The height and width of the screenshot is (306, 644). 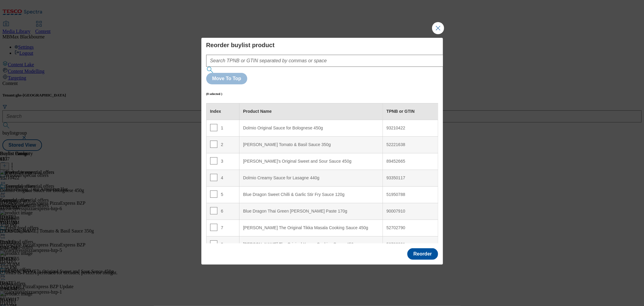 What do you see at coordinates (322, 151) in the screenshot?
I see `div: Modal` at bounding box center [322, 151].